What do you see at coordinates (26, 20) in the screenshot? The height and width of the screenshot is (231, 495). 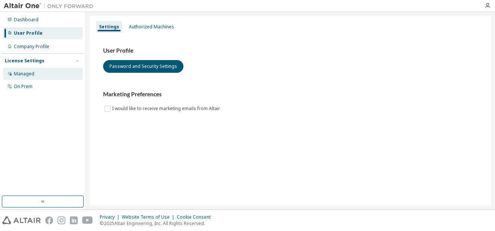 I see `div: Dashboard` at bounding box center [26, 20].